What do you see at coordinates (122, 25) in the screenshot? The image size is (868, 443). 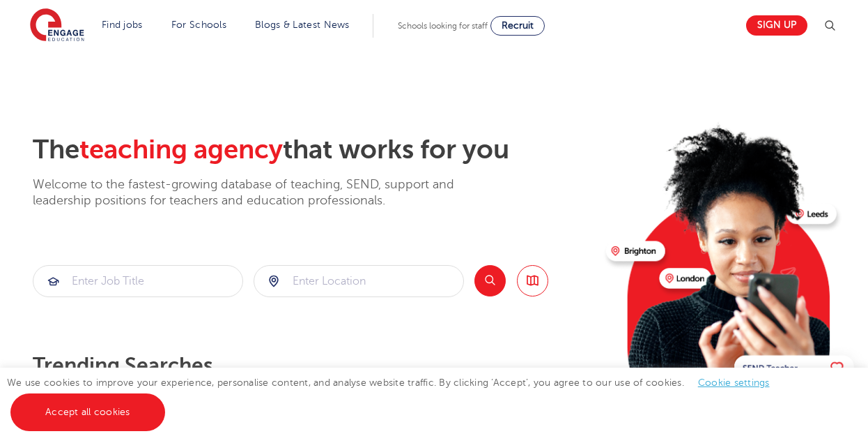 I see `a: Find jobs` at bounding box center [122, 25].